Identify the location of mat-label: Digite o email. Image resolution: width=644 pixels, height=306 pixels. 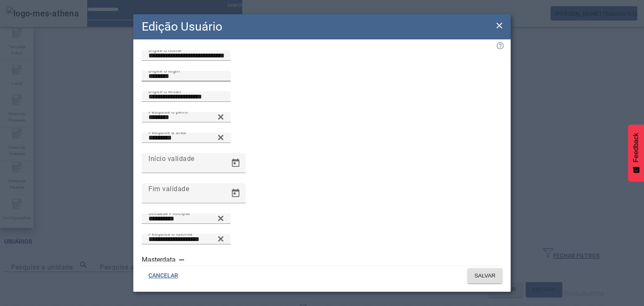
(165, 91).